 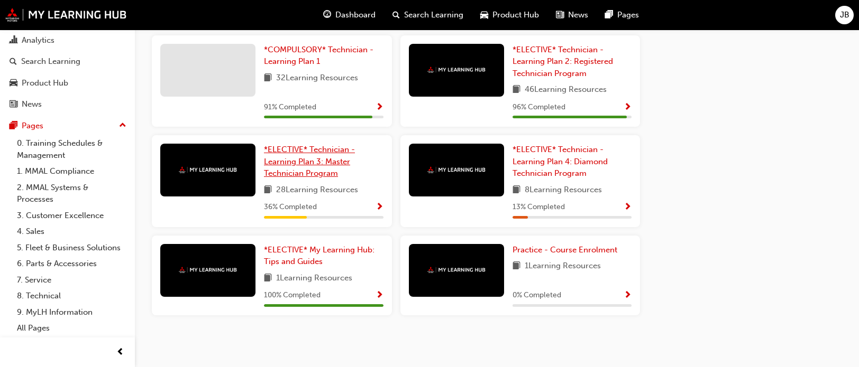 What do you see at coordinates (71, 328) in the screenshot?
I see `a: All Pages` at bounding box center [71, 328].